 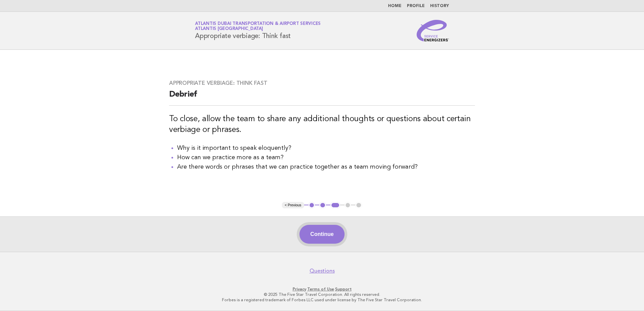 What do you see at coordinates (326, 158) in the screenshot?
I see `li: How can we practice more as a team?` at bounding box center [326, 158].